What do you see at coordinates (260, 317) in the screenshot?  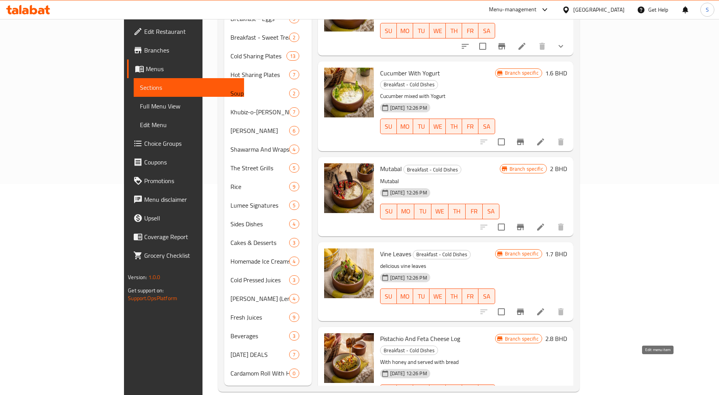 I see `span: Fresh Juices` at bounding box center [260, 317].